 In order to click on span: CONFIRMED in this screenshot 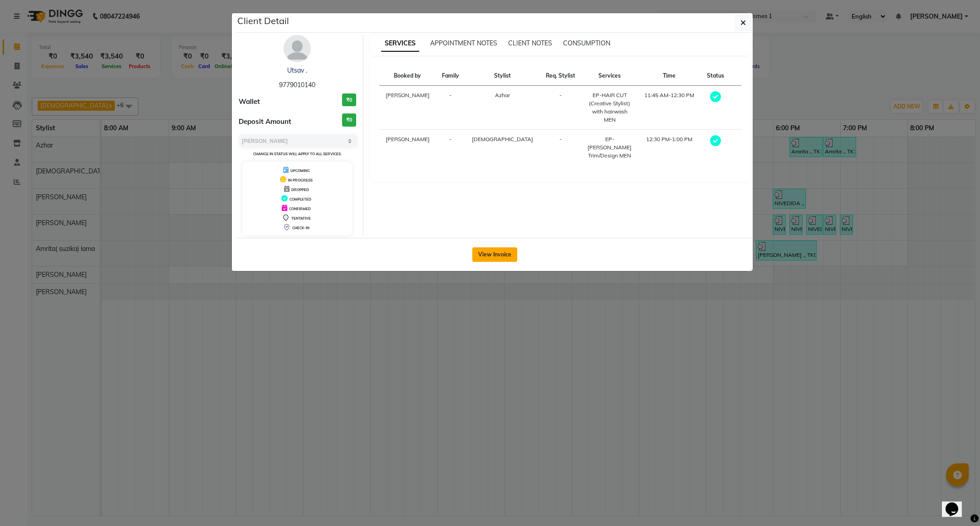, I will do `click(300, 209)`.